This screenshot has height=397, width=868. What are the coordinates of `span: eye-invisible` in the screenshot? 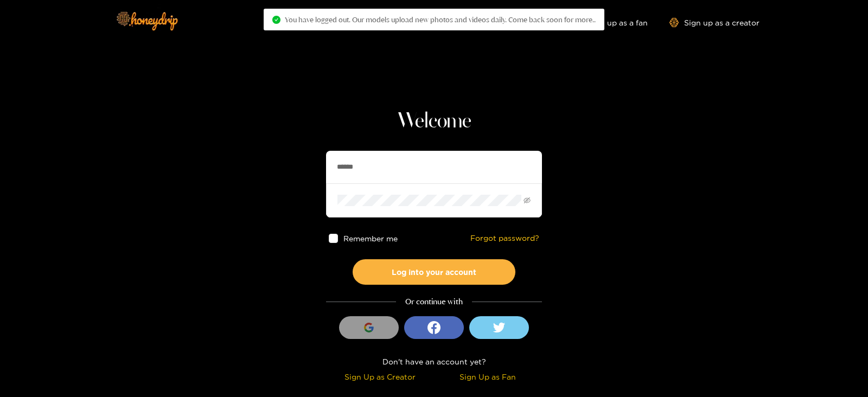 It's located at (527, 200).